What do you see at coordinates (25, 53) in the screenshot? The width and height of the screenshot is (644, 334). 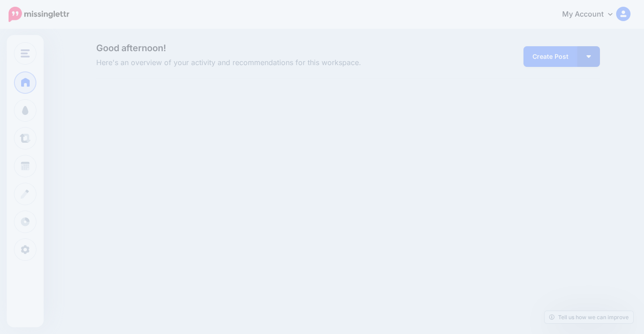 I see `img: menu.png` at bounding box center [25, 53].